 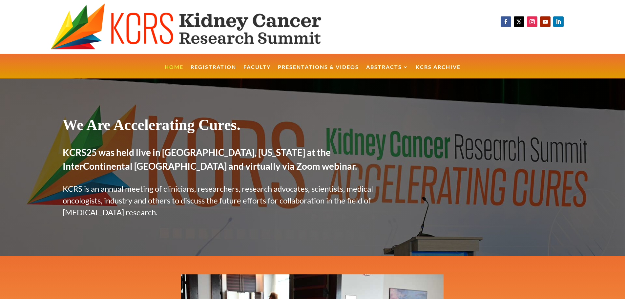 What do you see at coordinates (387, 72) in the screenshot?
I see `a: Abstracts` at bounding box center [387, 72].